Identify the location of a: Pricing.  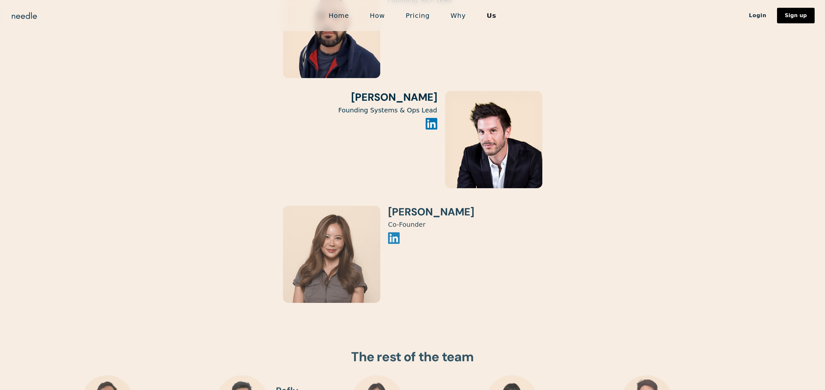
(418, 16).